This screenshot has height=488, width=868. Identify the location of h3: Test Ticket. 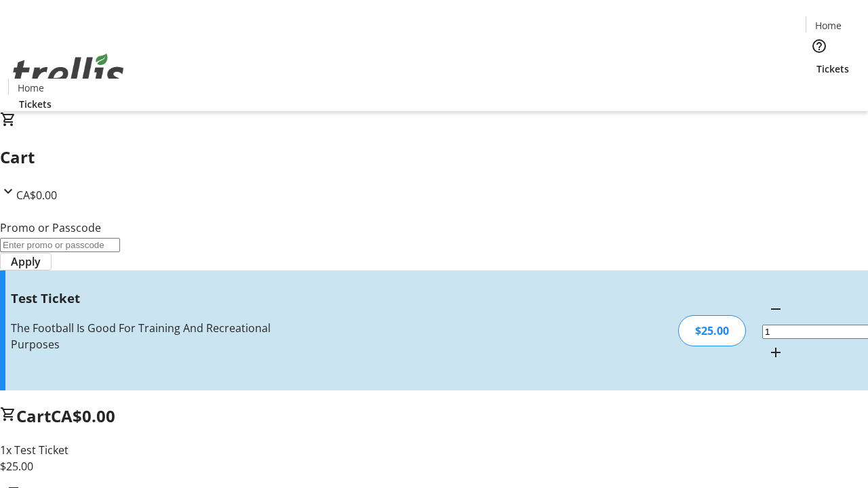
(159, 298).